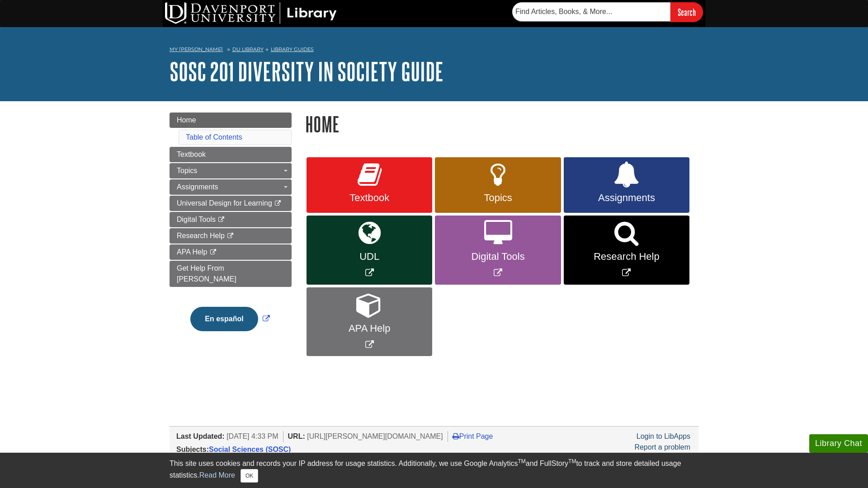  I want to click on button: Library Chat, so click(838, 443).